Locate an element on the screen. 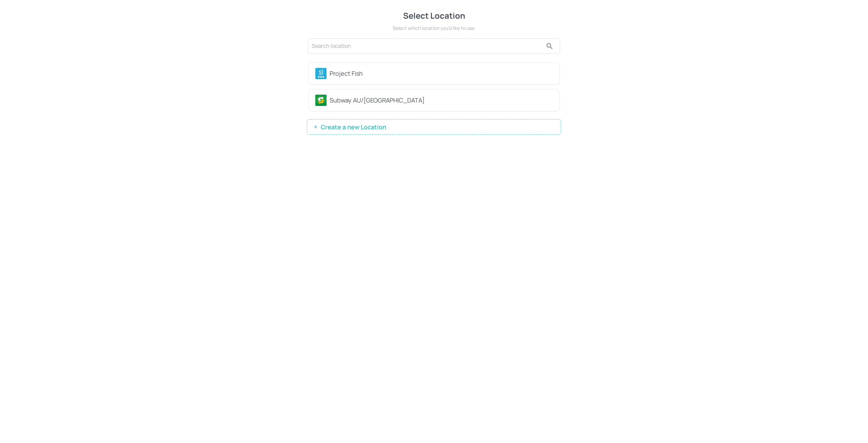 This screenshot has height=443, width=868. div: Project Fish is located at coordinates (441, 73).